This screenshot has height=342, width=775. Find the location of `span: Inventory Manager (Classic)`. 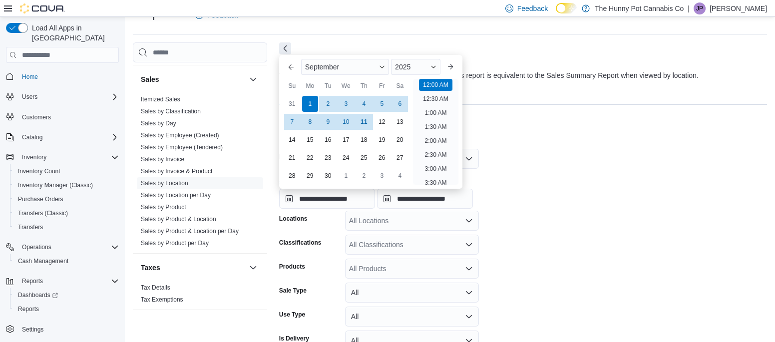

span: Inventory Manager (Classic) is located at coordinates (55, 185).